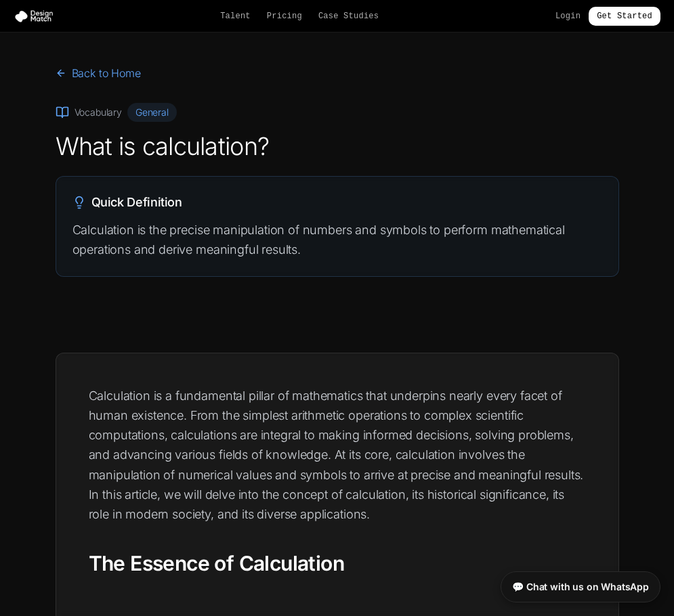 The image size is (674, 616). Describe the element at coordinates (337, 240) in the screenshot. I see `p: Calculation is the precise manipulation of numbers and symbols to perform mathematical operations...` at that location.